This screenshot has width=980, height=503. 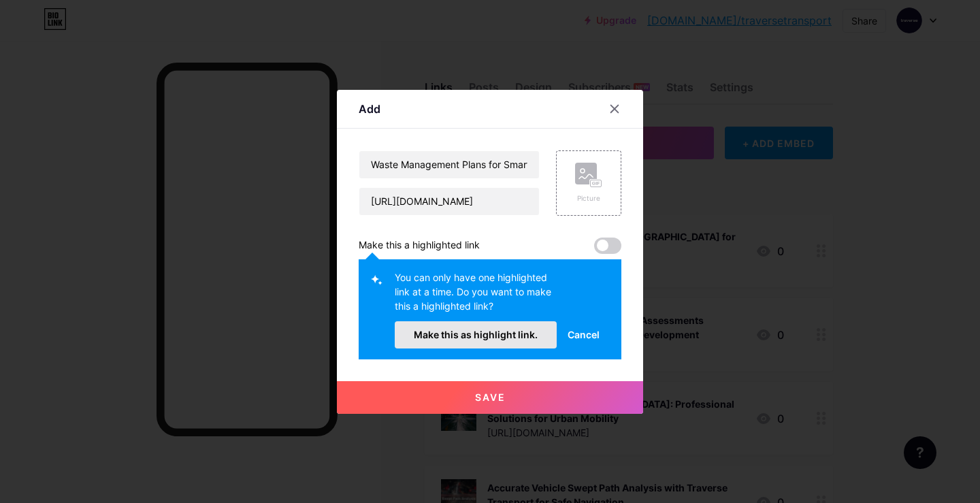 What do you see at coordinates (475, 295) in the screenshot?
I see `div: You can only have one highlighted link at a time. Do you want to make this a highlighted link?` at bounding box center [475, 295].